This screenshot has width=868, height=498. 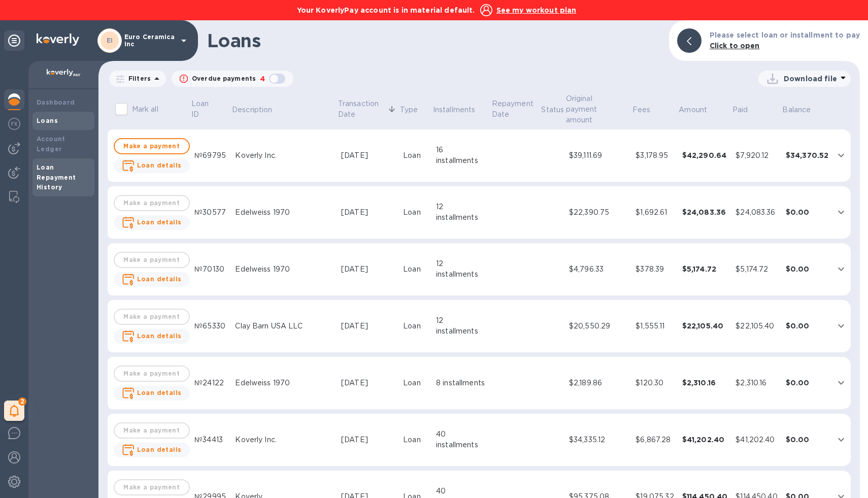 What do you see at coordinates (516, 109) in the screenshot?
I see `p: Repayment Date` at bounding box center [516, 109].